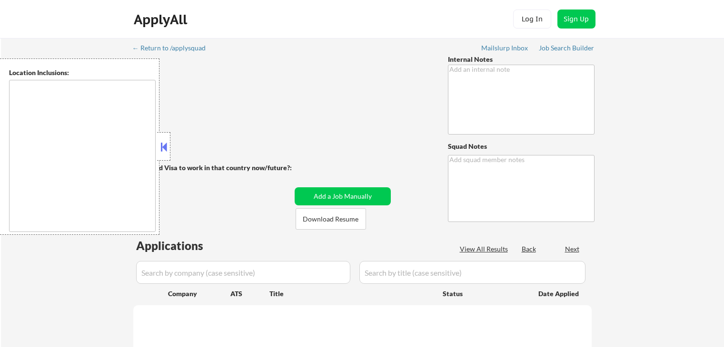 The height and width of the screenshot is (347, 724). Describe the element at coordinates (532, 19) in the screenshot. I see `button: Log In` at that location.